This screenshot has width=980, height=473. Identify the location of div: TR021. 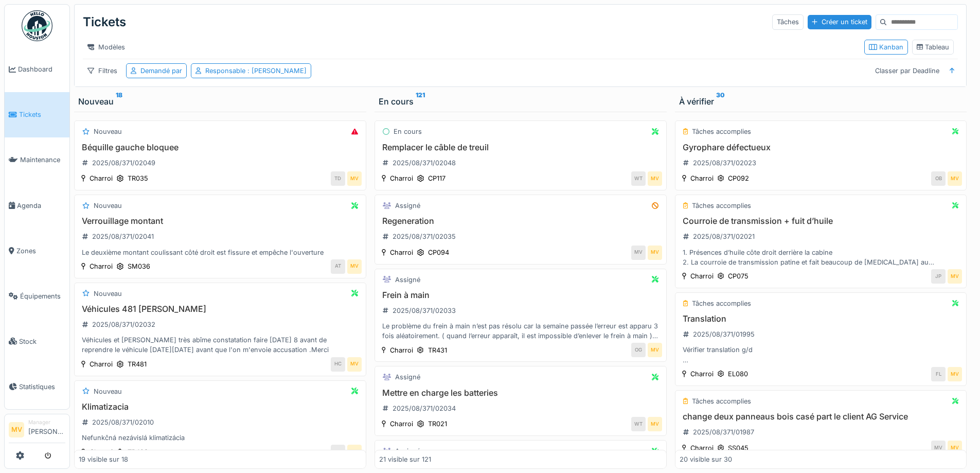
(437, 423).